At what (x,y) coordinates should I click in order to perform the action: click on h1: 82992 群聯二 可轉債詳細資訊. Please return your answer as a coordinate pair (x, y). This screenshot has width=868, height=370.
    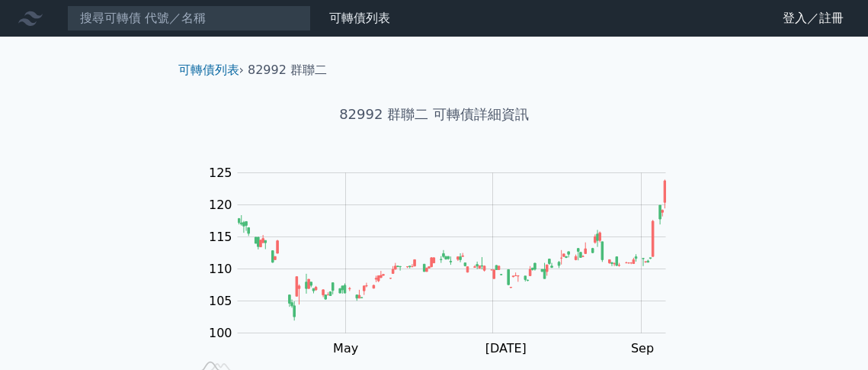
    Looking at the image, I should click on (434, 114).